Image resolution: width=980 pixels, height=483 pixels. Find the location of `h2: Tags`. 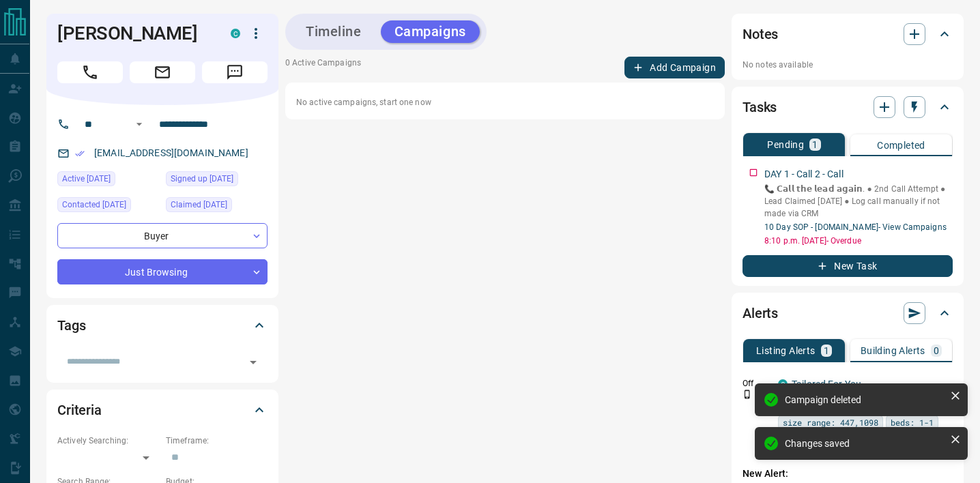

h2: Tags is located at coordinates (71, 325).